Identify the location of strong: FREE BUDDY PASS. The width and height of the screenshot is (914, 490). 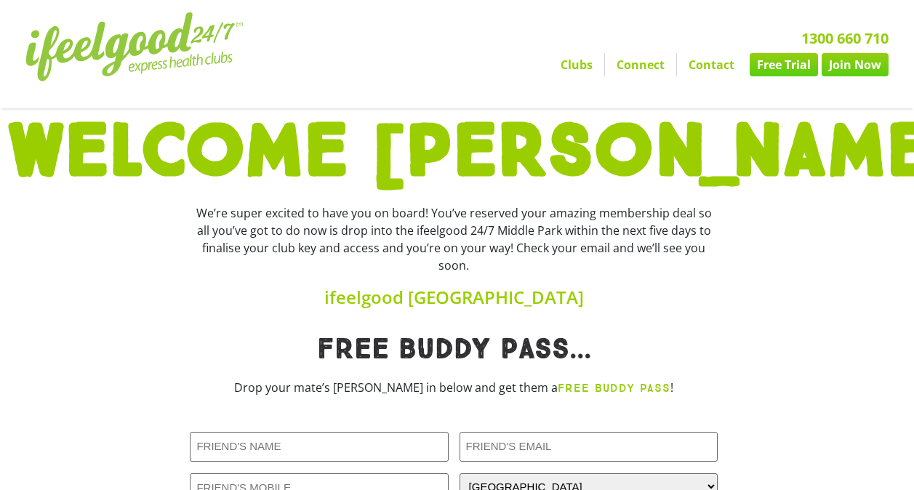
(614, 387).